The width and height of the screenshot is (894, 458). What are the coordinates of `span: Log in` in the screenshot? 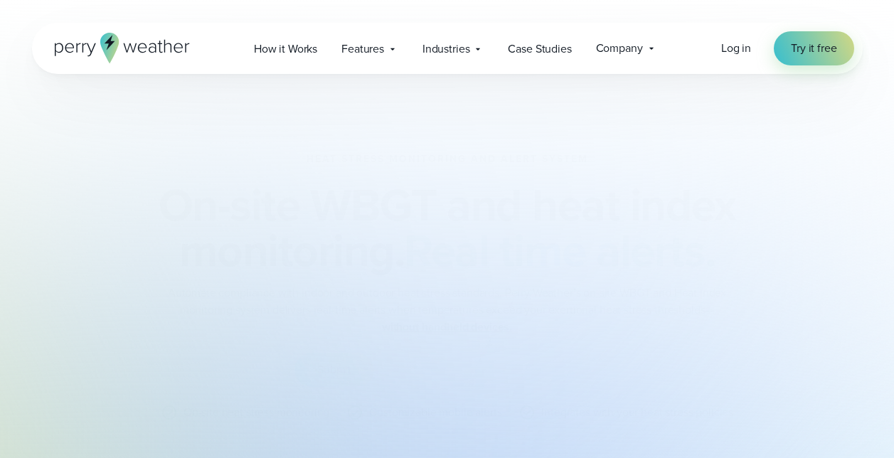 It's located at (736, 48).